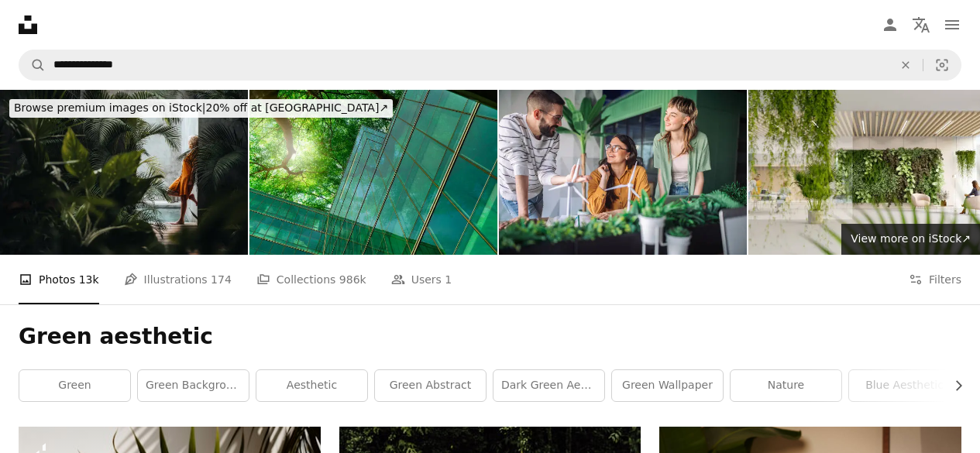 This screenshot has width=980, height=453. I want to click on button: Clear, so click(906, 65).